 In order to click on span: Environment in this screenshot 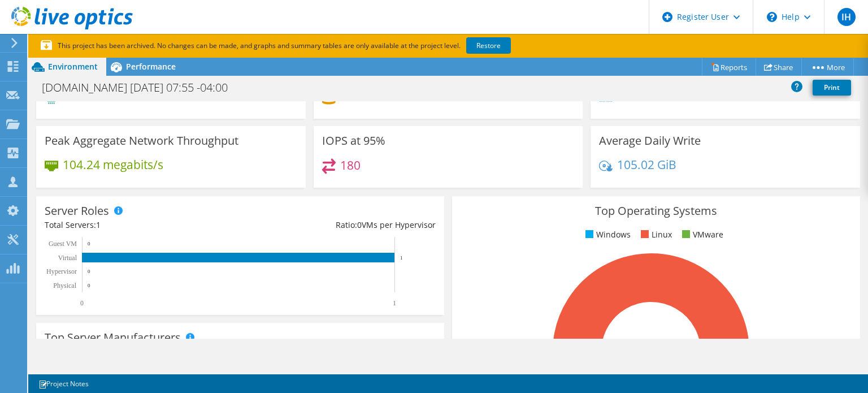, I will do `click(73, 66)`.